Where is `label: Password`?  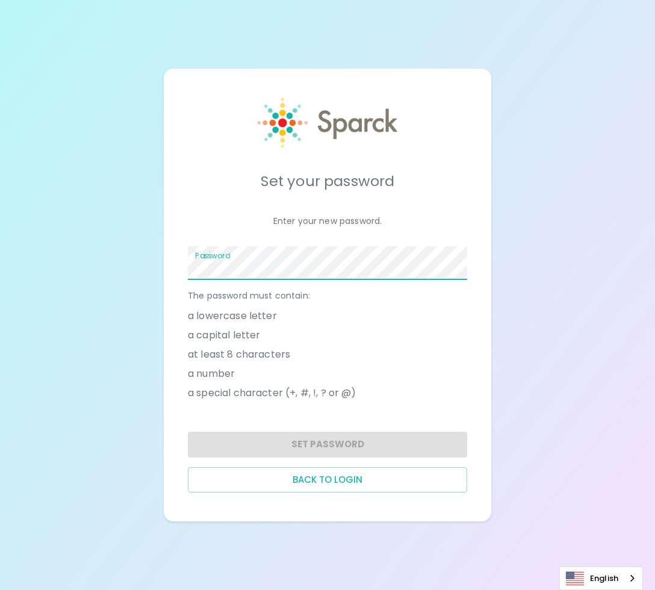 label: Password is located at coordinates (213, 255).